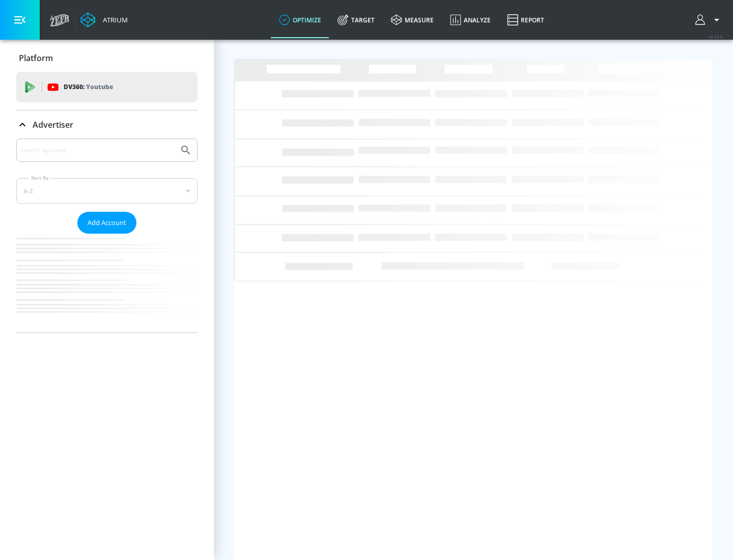 This screenshot has width=733, height=560. Describe the element at coordinates (113, 20) in the screenshot. I see `div: Atrium` at that location.